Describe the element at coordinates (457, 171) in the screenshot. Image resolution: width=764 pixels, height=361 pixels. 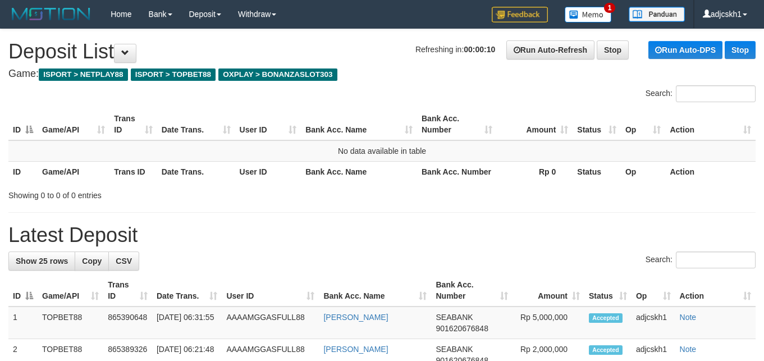
I see `th: Bank Acc. Number` at that location.